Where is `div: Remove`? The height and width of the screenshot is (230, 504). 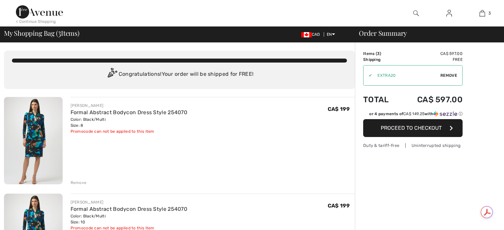
div: Remove is located at coordinates (79, 183).